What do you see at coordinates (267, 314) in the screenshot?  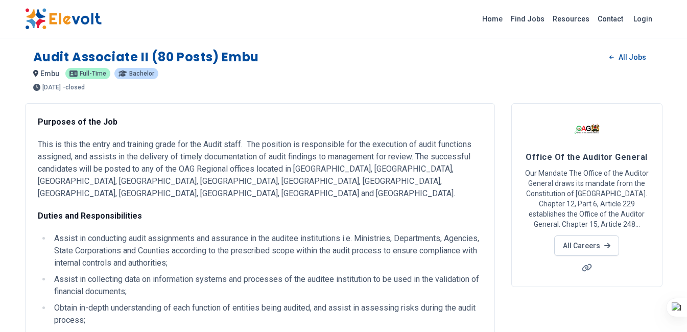 I see `li: Obtain in-depth understanding of each function of entities being audited, and assist in assessing...` at bounding box center [267, 314].